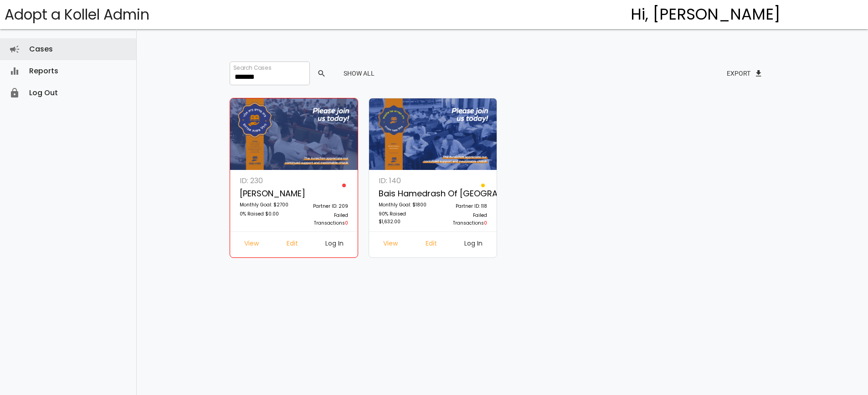 This screenshot has width=868, height=395. Describe the element at coordinates (462, 202) in the screenshot. I see `a: Partner ID: 118 Failed Transactions0` at that location.